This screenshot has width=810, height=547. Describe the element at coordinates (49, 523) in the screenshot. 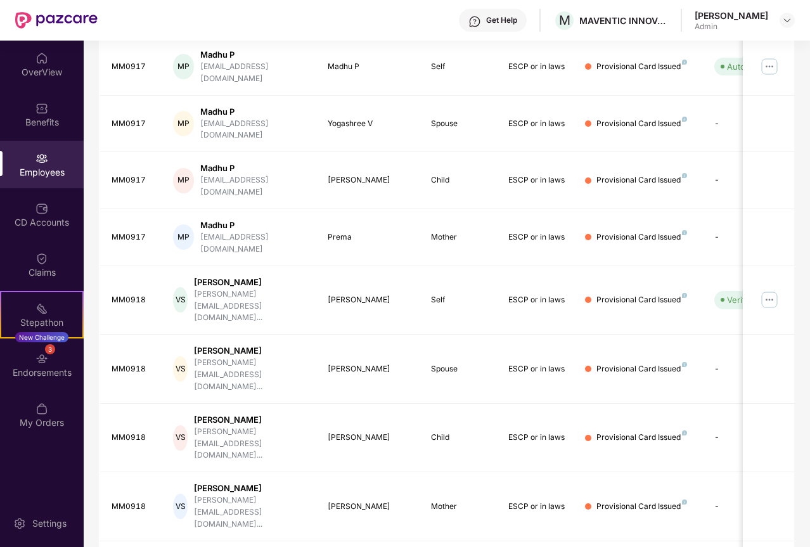

I see `div: Settings` at that location.